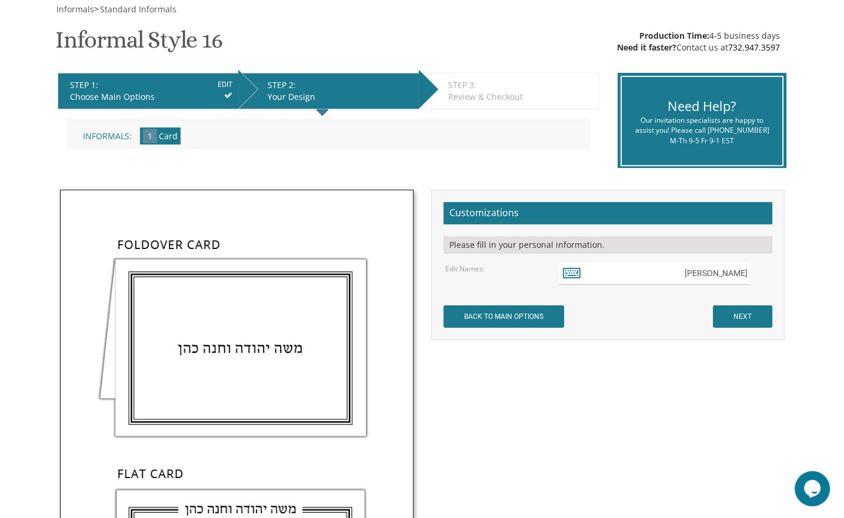  I want to click on input: NEXT, so click(742, 317).